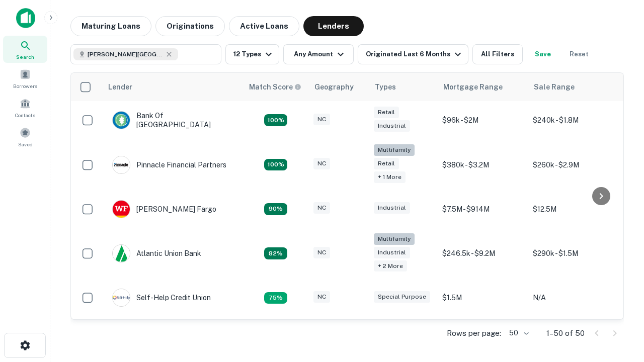 Image resolution: width=644 pixels, height=362 pixels. I want to click on div: 50, so click(518, 333).